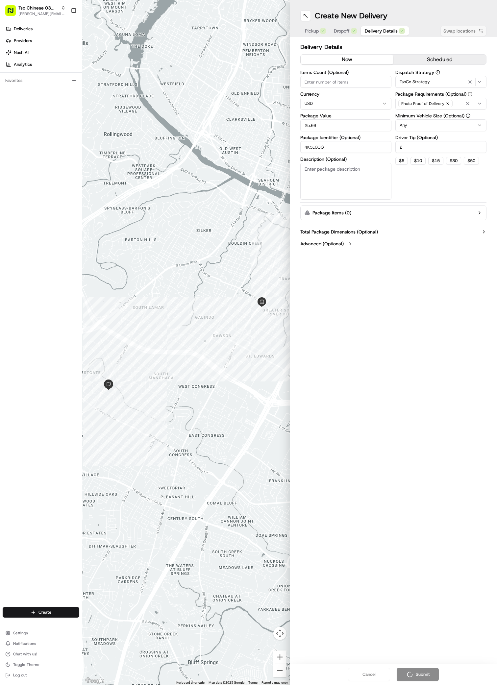  I want to click on button: Advanced (Optional), so click(393, 244).